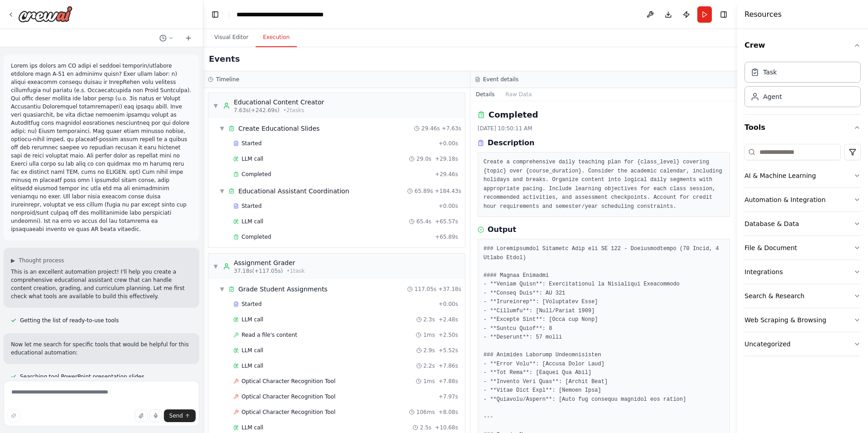  Describe the element at coordinates (296, 271) in the screenshot. I see `span: • 1 task` at that location.